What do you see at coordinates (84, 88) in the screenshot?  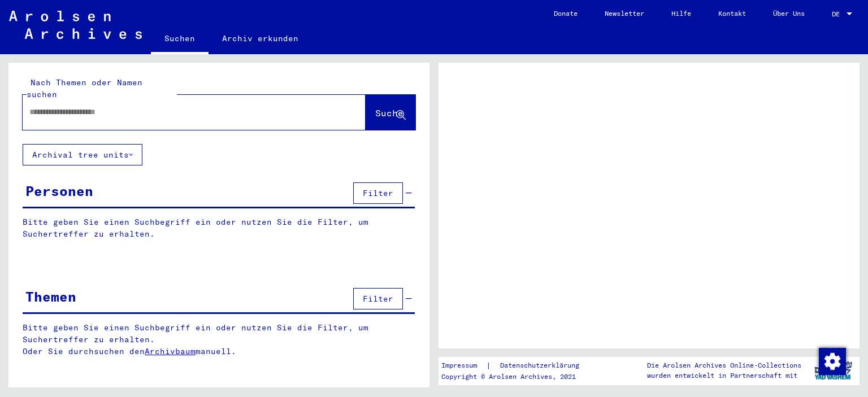 I see `mat-label: Nach Themen oder Namen suchen` at bounding box center [84, 88].